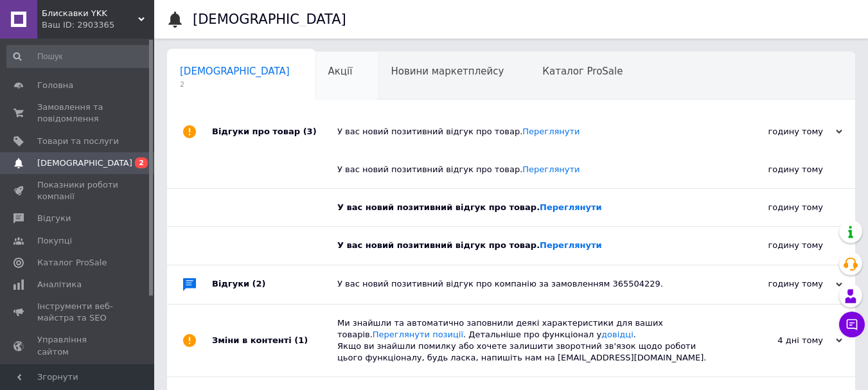  Describe the element at coordinates (55, 85) in the screenshot. I see `span: Головна` at that location.